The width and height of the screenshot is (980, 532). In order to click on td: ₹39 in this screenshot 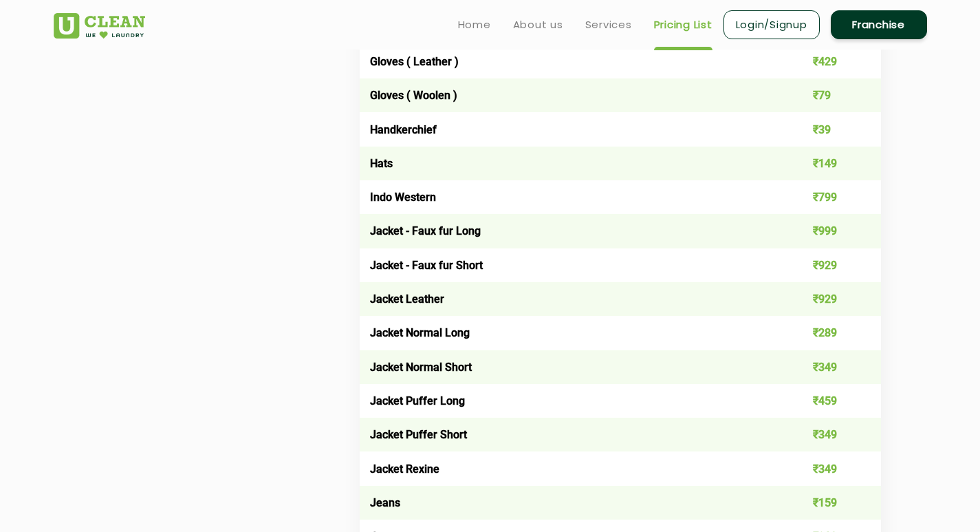, I will do `click(829, 128)`.